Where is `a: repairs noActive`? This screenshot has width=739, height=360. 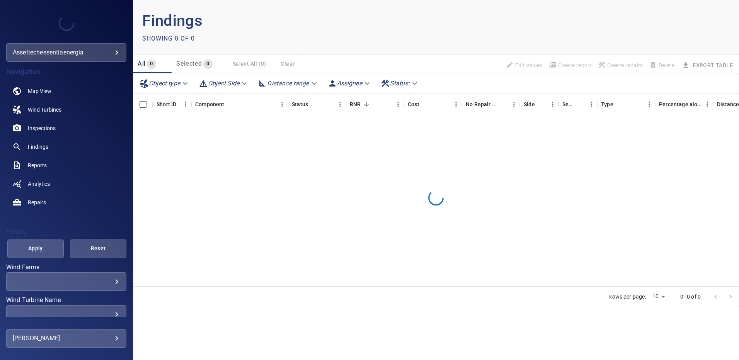 a: repairs noActive is located at coordinates (66, 203).